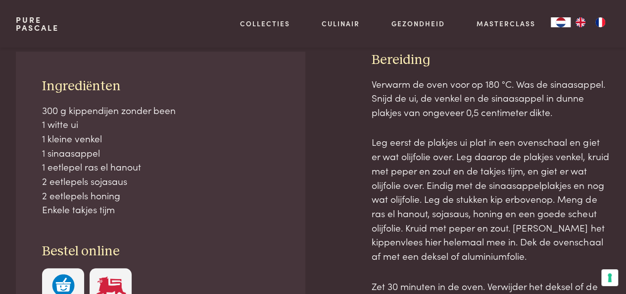 This screenshot has width=626, height=294. What do you see at coordinates (581, 22) in the screenshot?
I see `aside: Language selected: Nederlands` at bounding box center [581, 22].